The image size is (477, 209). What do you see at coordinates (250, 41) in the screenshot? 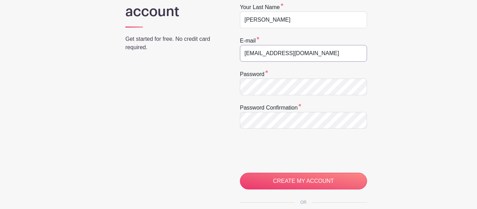
I see `label: E-mail` at bounding box center [250, 41].